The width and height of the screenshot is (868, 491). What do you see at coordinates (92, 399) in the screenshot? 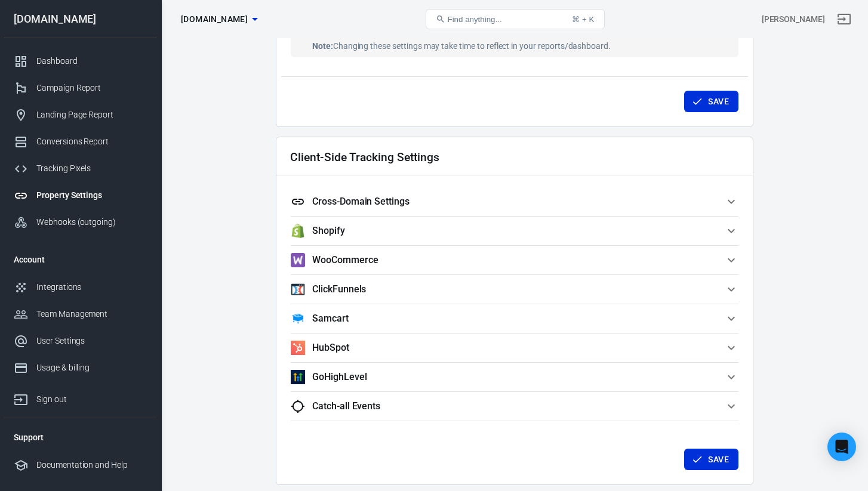
I see `div: Sign out` at bounding box center [92, 399].